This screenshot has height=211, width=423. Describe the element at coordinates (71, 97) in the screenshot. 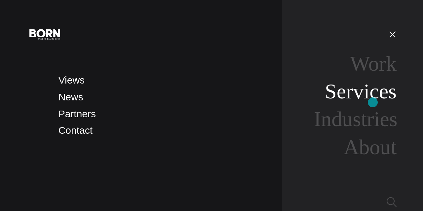

I see `a: News` at that location.